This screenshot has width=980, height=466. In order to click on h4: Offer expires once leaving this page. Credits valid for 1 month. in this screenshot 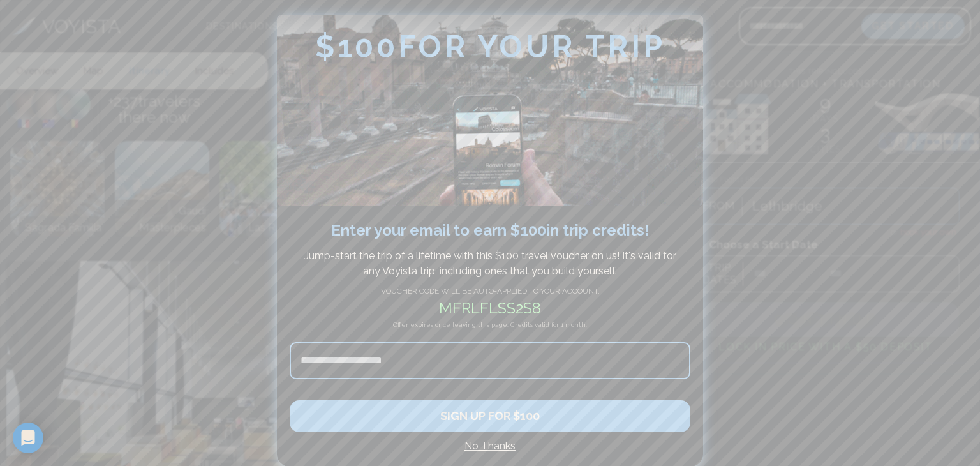, I will do `click(490, 331)`.